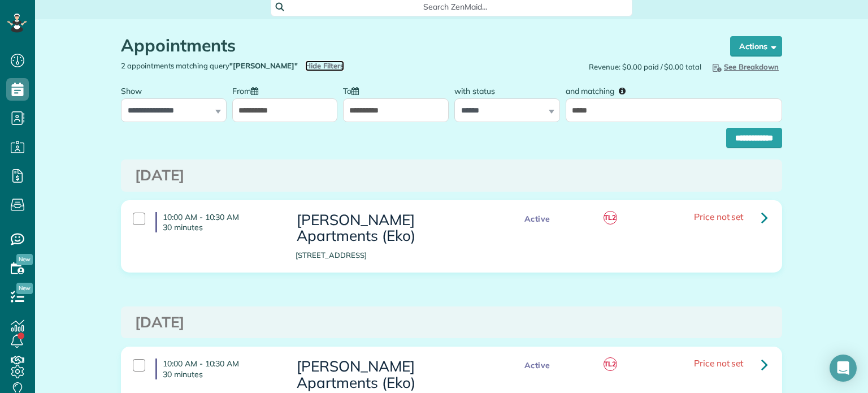 This screenshot has width=868, height=393. I want to click on label: To, so click(354, 90).